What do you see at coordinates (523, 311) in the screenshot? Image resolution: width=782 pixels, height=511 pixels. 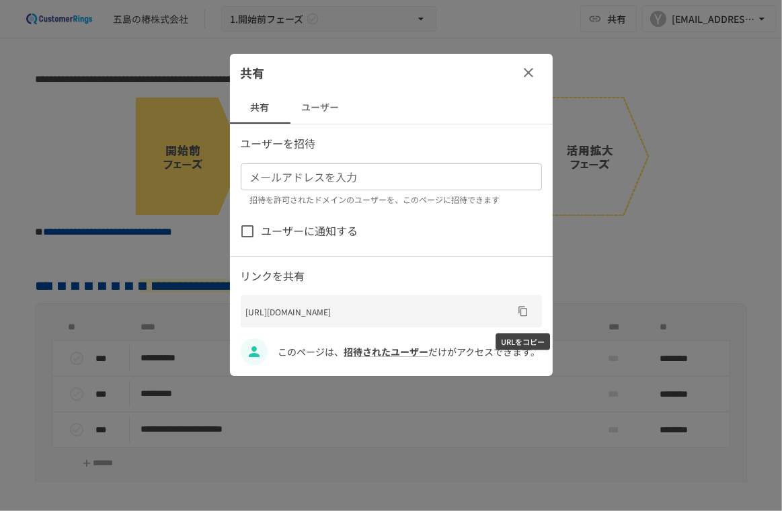 I see `button: URLをコピー` at bounding box center [523, 311].